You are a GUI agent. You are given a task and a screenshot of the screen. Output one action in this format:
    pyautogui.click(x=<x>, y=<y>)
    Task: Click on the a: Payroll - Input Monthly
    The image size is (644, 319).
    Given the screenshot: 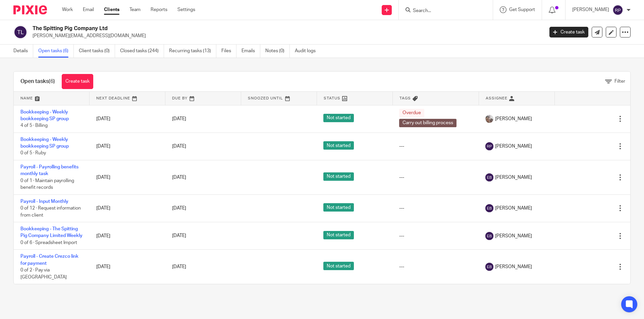 What is the action you would take?
    pyautogui.click(x=44, y=202)
    